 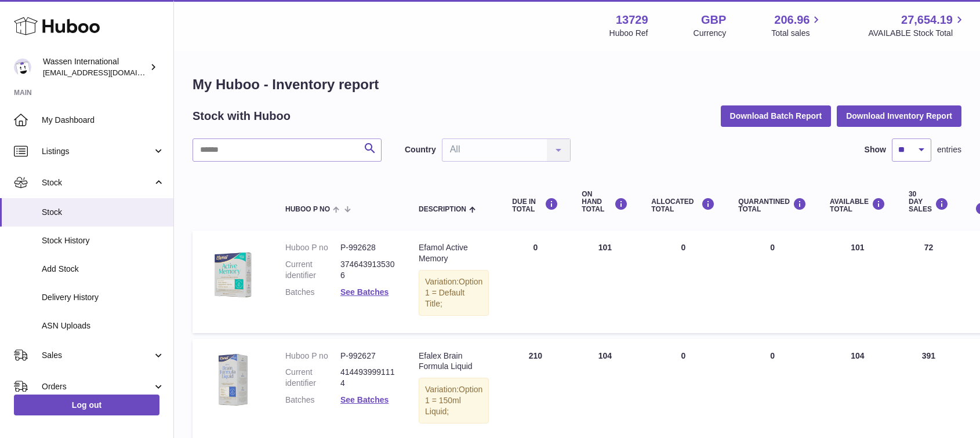 I want to click on span: Sales, so click(x=97, y=355).